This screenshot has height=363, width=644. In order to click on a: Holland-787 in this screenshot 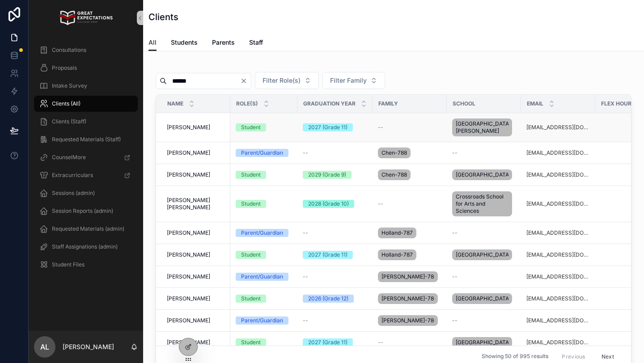, I will do `click(409, 255)`.